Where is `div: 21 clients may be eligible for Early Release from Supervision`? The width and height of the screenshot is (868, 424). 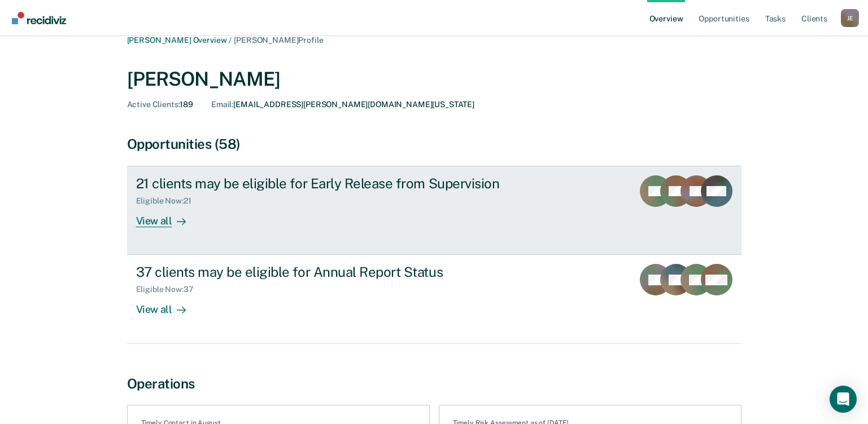 div: 21 clients may be eligible for Early Release from Supervision is located at coordinates (334, 183).